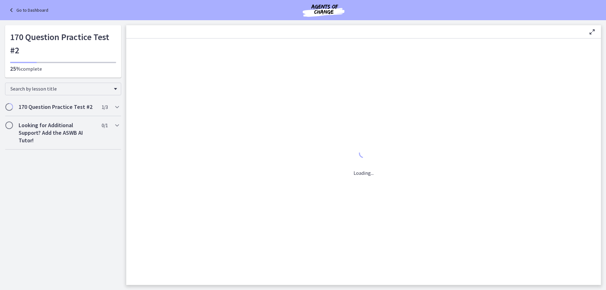  I want to click on a: Go to Dashboard, so click(28, 10).